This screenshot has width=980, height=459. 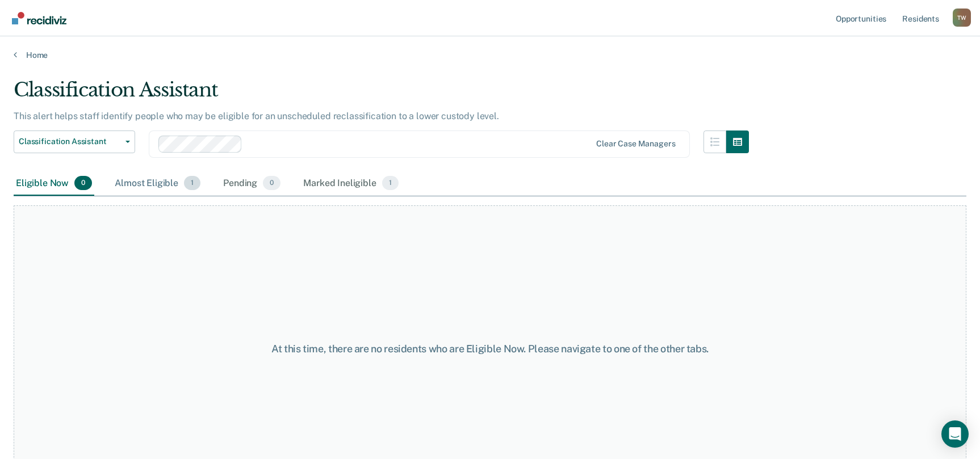 I want to click on span: Classification Assistant, so click(x=70, y=142).